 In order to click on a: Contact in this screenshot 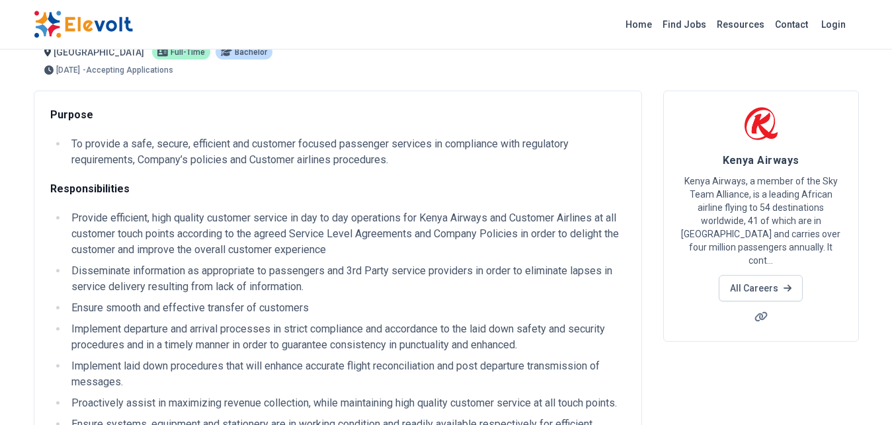, I will do `click(792, 24)`.